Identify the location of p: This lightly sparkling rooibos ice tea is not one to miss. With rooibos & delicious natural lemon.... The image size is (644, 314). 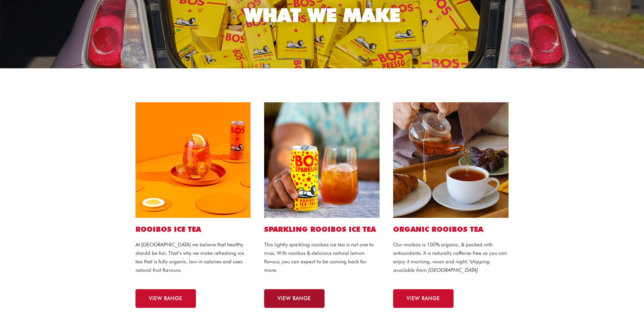
(322, 257).